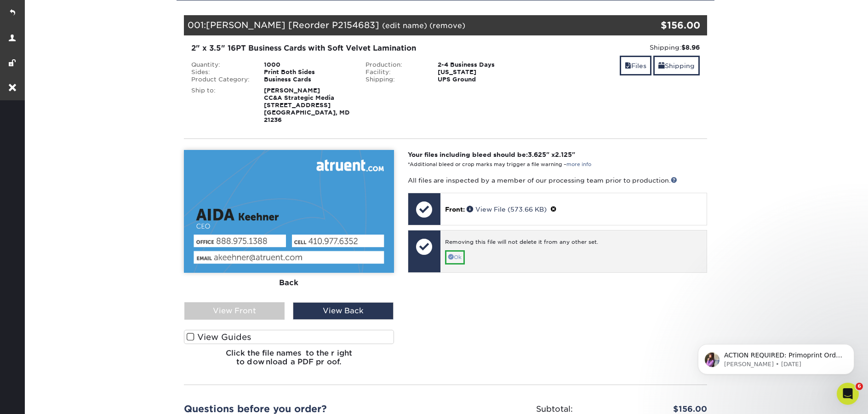 The width and height of the screenshot is (868, 414). I want to click on div: Business Cards, so click(308, 80).